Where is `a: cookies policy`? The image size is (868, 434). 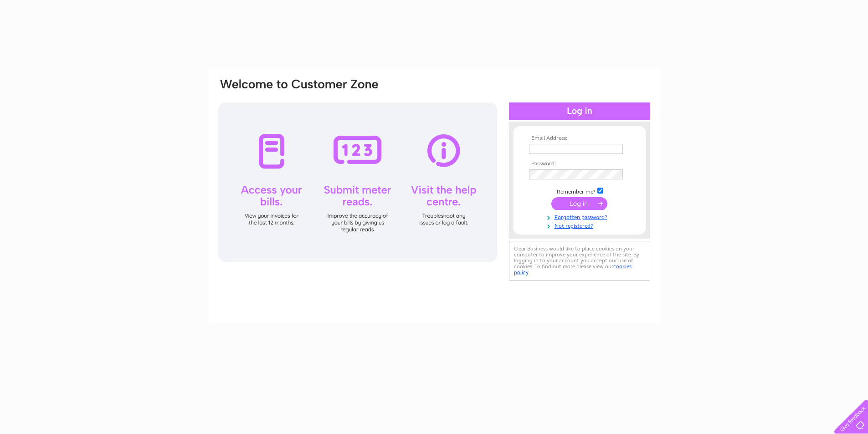
a: cookies policy is located at coordinates (573, 269).